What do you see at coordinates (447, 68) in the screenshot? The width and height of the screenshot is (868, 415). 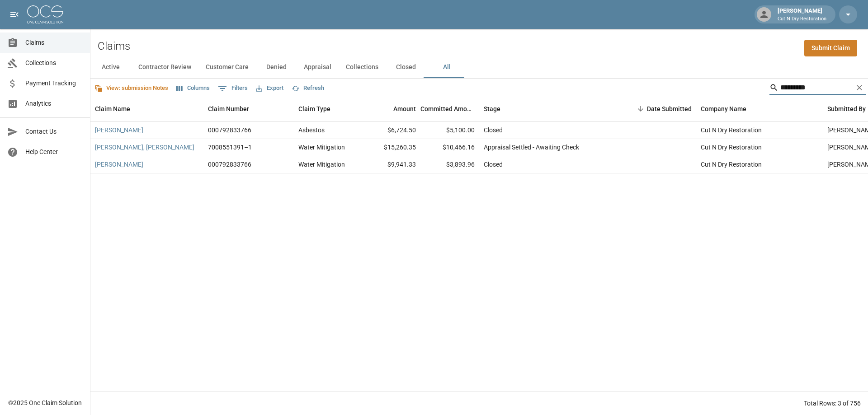 I see `button: All` at bounding box center [447, 68].